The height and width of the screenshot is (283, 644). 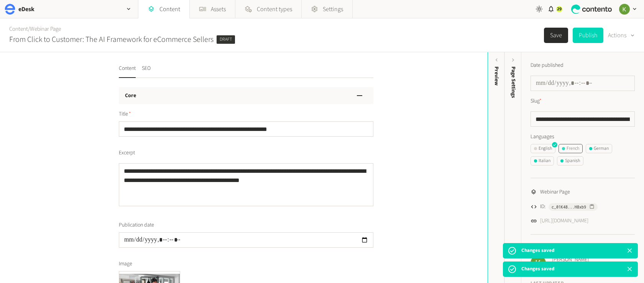 What do you see at coordinates (599, 149) in the screenshot?
I see `div: German` at bounding box center [599, 149].